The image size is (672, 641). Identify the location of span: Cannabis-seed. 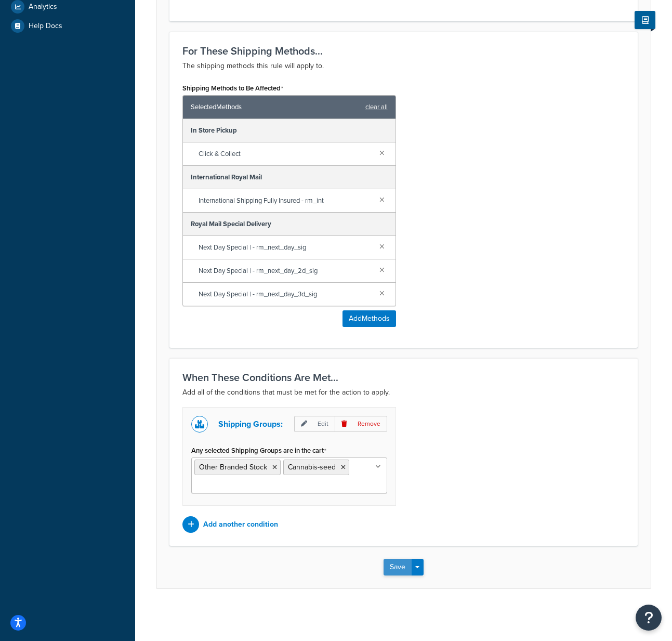
(311, 467).